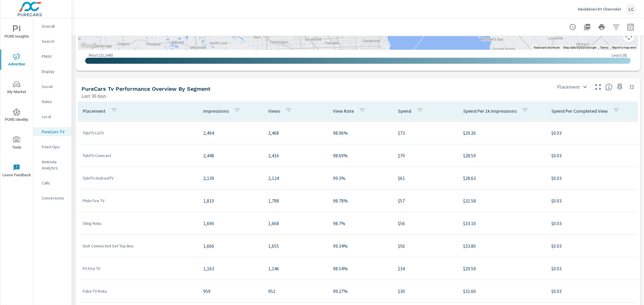 The height and width of the screenshot is (305, 644). I want to click on div: Calls, so click(52, 183).